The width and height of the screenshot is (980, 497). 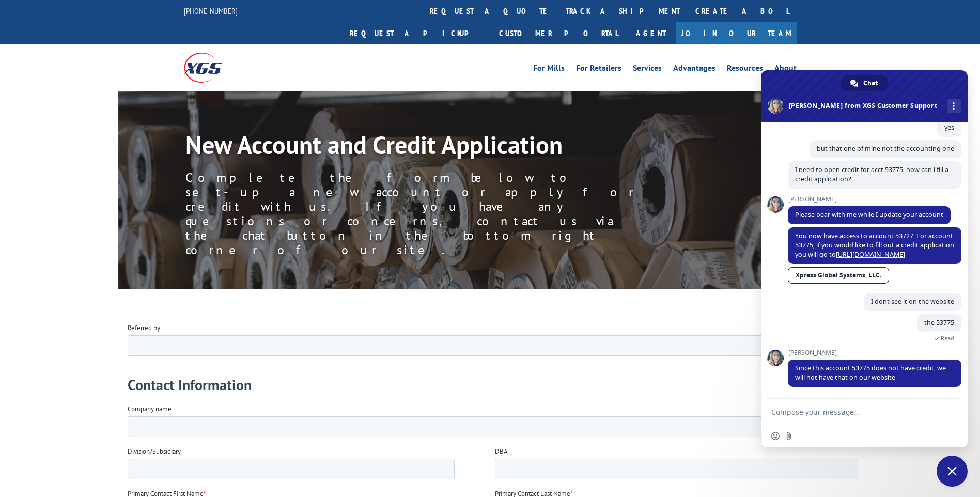 I want to click on a: Advantages, so click(x=694, y=70).